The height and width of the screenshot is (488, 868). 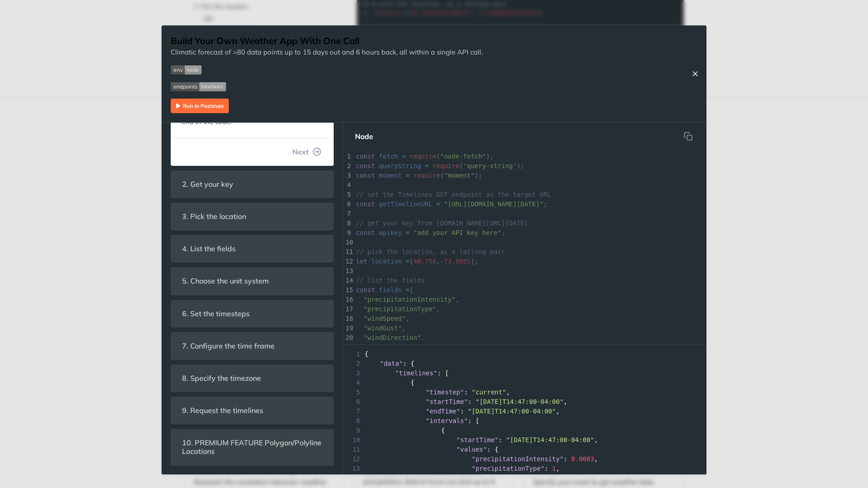 What do you see at coordinates (508, 469) in the screenshot?
I see `span: "precipitationType"` at bounding box center [508, 469].